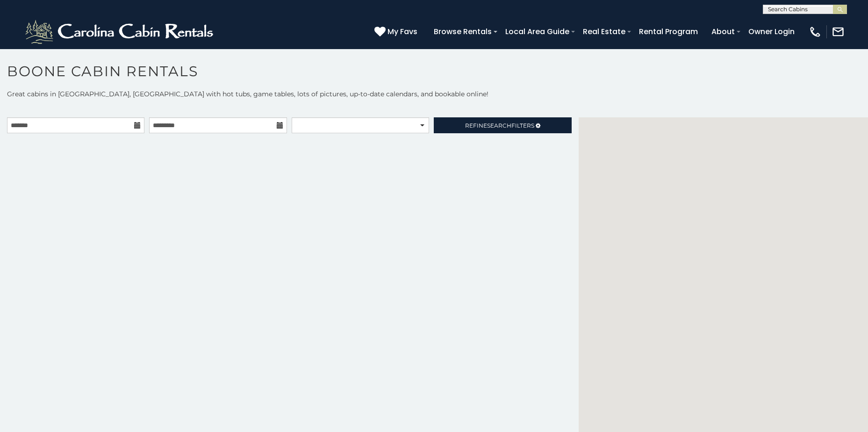 The width and height of the screenshot is (868, 432). I want to click on span: Refine Filters, so click(500, 125).